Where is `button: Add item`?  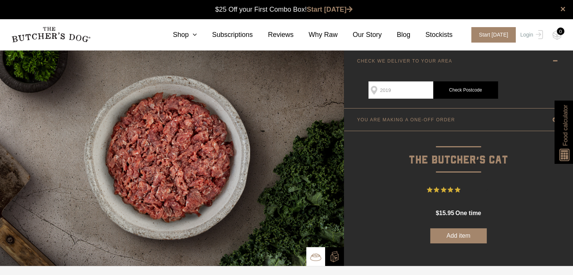
button: Add item is located at coordinates (458, 236).